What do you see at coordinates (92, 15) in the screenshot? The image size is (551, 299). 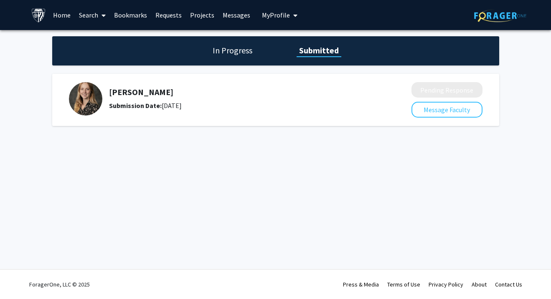 I see `a: Search` at bounding box center [92, 15].